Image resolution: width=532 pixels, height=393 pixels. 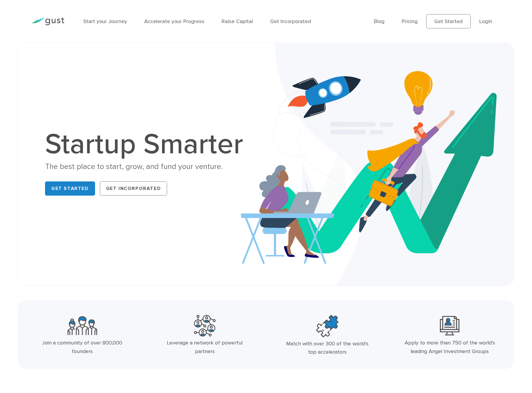 I want to click on img: Community Founders, so click(x=82, y=326).